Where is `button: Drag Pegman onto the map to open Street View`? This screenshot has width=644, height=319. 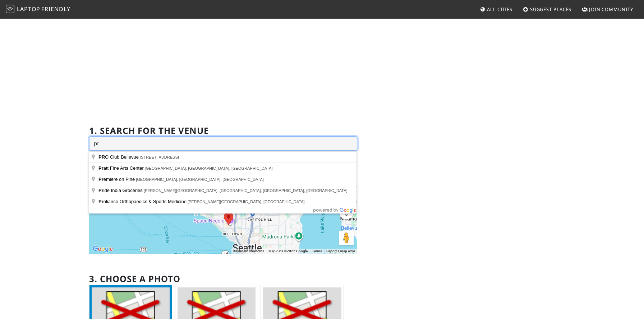
button: Drag Pegman onto the map to open Street View is located at coordinates (347, 239).